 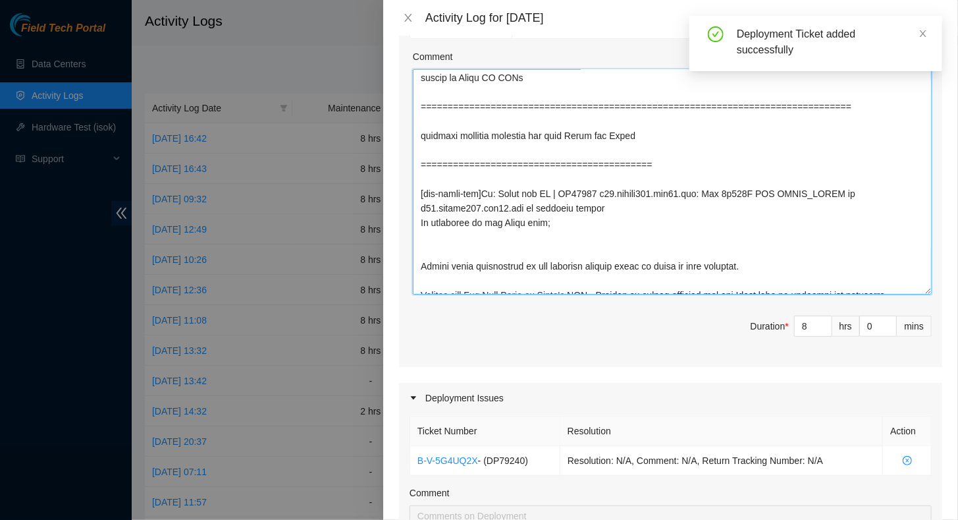 What do you see at coordinates (670, 398) in the screenshot?
I see `div: Deployment Issues` at bounding box center [670, 398].